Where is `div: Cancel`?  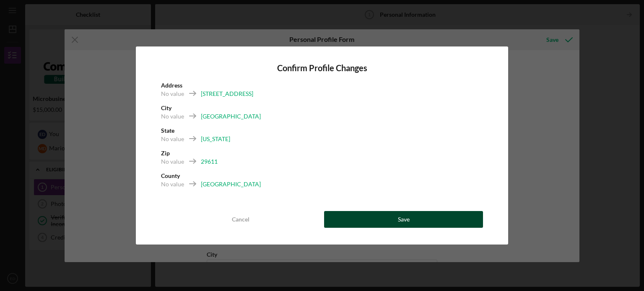
div: Cancel is located at coordinates (241, 219).